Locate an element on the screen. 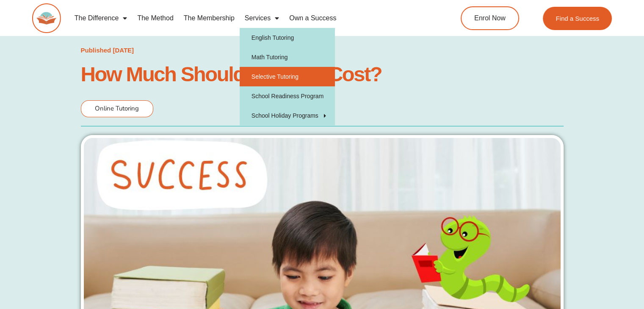  ul: Services is located at coordinates (287, 77).